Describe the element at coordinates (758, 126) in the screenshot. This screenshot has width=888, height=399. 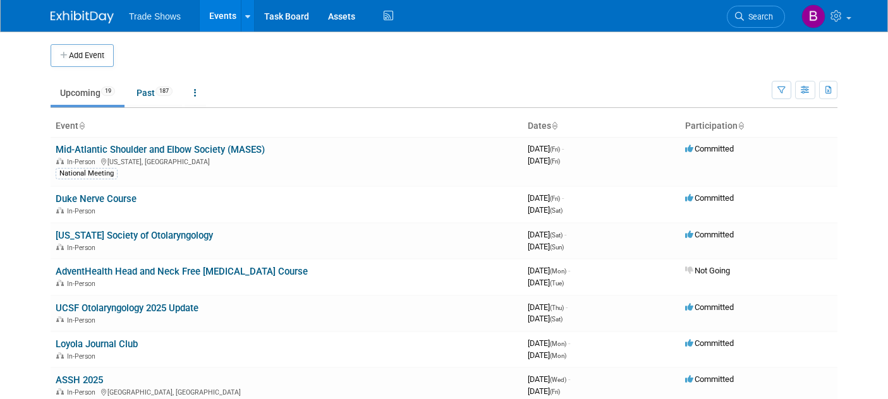
I see `th: Participation` at that location.